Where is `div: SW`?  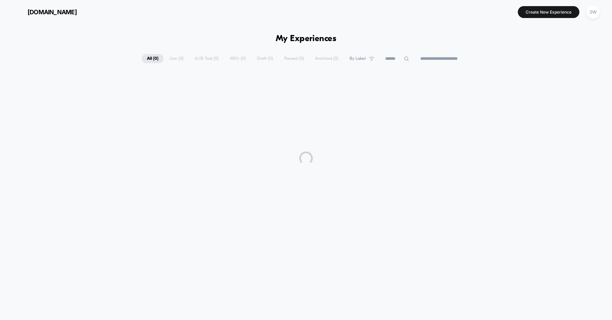 div: SW is located at coordinates (593, 12).